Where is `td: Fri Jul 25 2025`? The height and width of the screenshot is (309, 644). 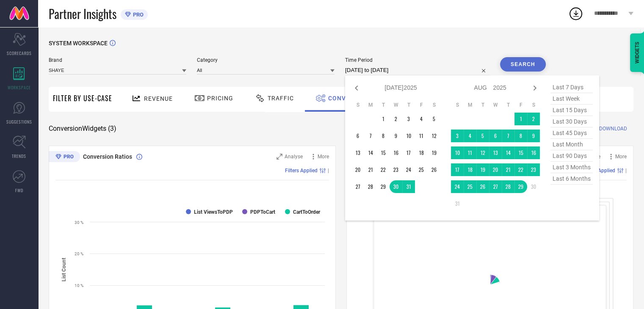
td: Fri Jul 25 2025 is located at coordinates (421, 170).